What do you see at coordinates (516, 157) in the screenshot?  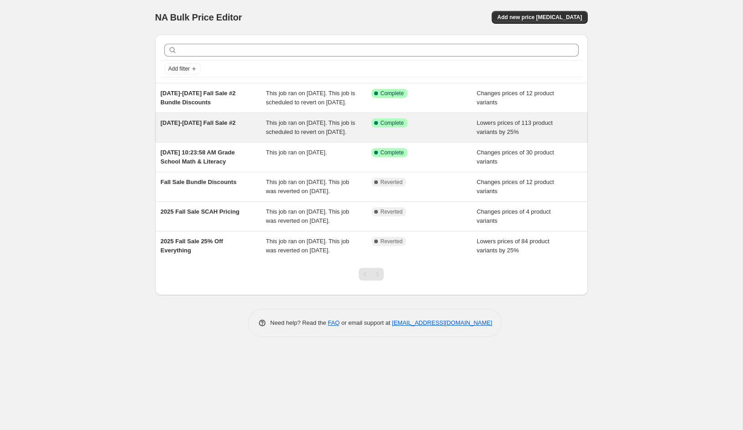 I see `span: Changes prices of 30 product variants` at bounding box center [516, 157].